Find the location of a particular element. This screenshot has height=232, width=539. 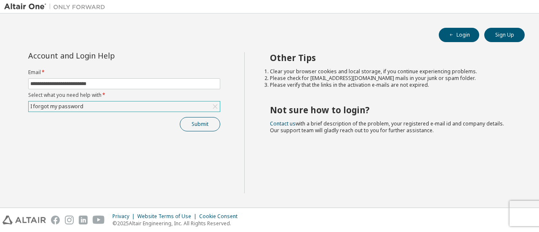

button: Submit is located at coordinates (200, 124).